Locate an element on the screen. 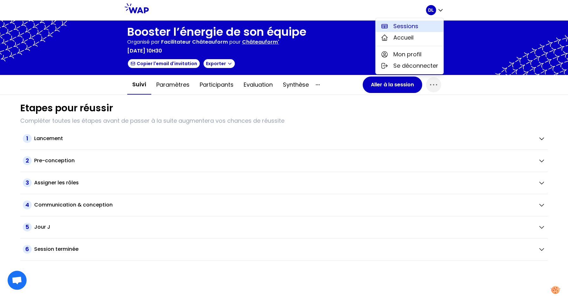 Image resolution: width=568 pixels, height=296 pixels. p: Compléter toutes les étapes avant de passer à la suite augmentera vos chances de réussite is located at coordinates (284, 121).